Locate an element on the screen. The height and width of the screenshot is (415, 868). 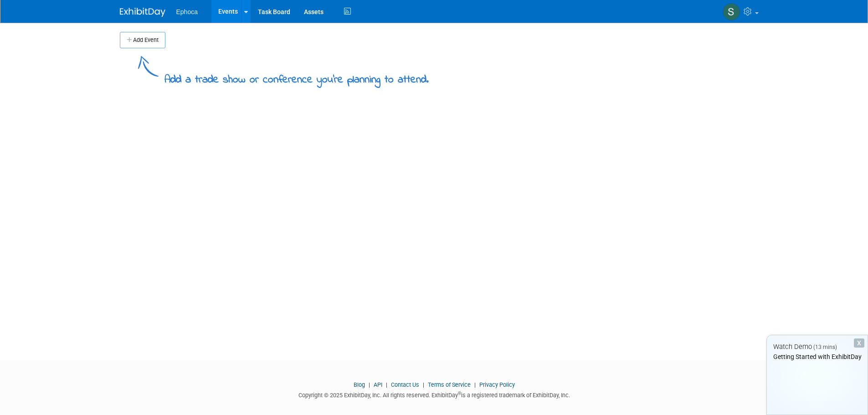
span: Ephoca is located at coordinates (187, 11).